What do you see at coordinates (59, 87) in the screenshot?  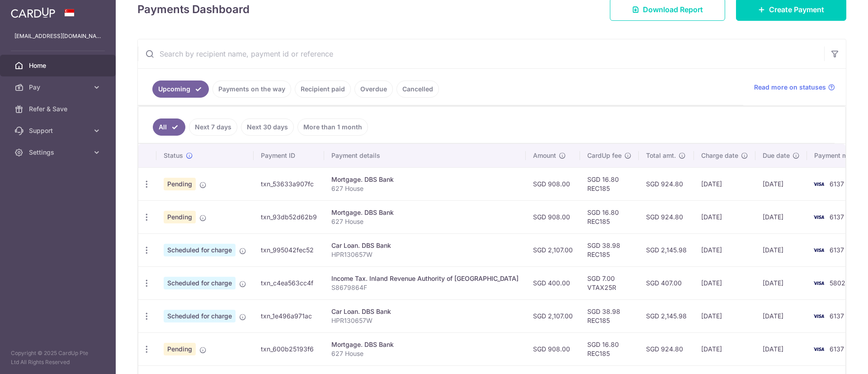 I see `span: Pay` at bounding box center [59, 87].